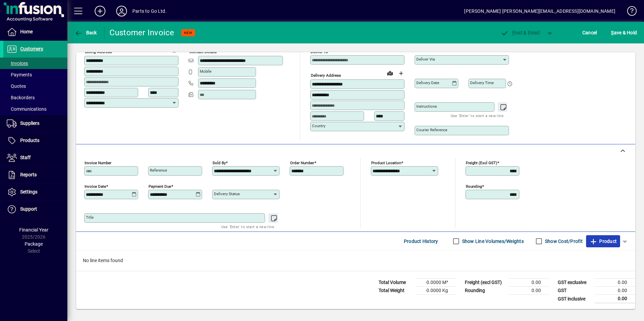 The width and height of the screenshot is (644, 321). I want to click on a: Settings, so click(35, 192).